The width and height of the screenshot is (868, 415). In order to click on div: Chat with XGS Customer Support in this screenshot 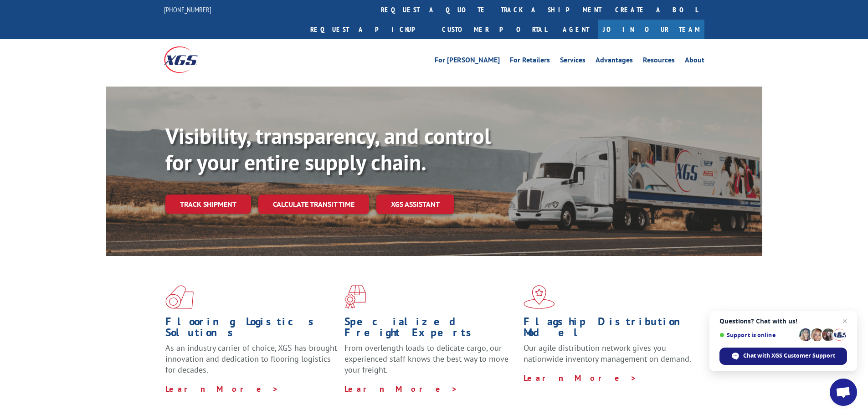, I will do `click(783, 356)`.